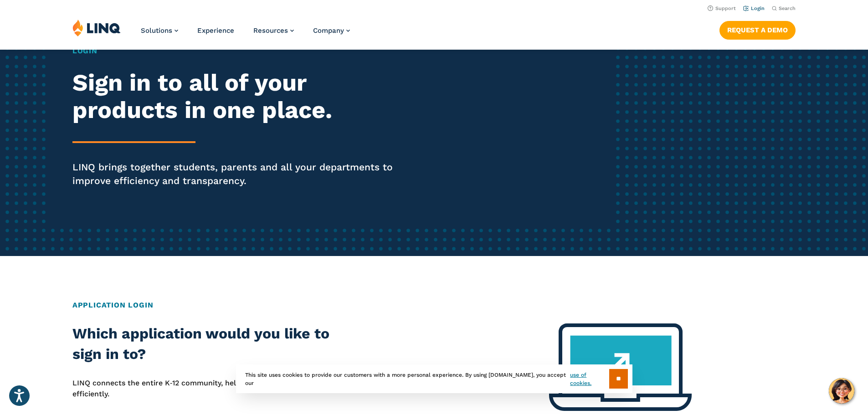  I want to click on h2: Application Login, so click(434, 305).